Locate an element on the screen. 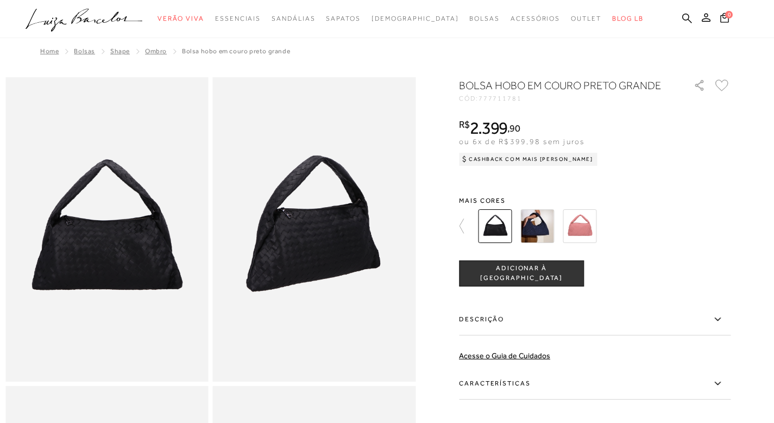 This screenshot has width=774, height=423. span: Shape is located at coordinates (120, 51).